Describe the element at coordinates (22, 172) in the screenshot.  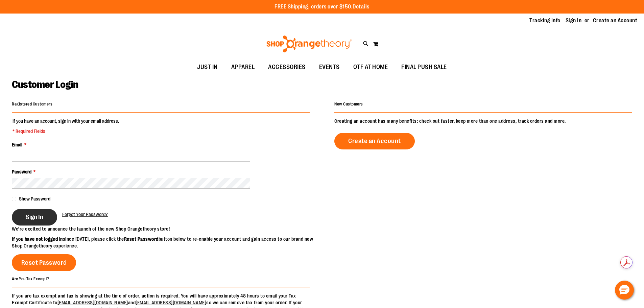
I see `span: Password` at that location.